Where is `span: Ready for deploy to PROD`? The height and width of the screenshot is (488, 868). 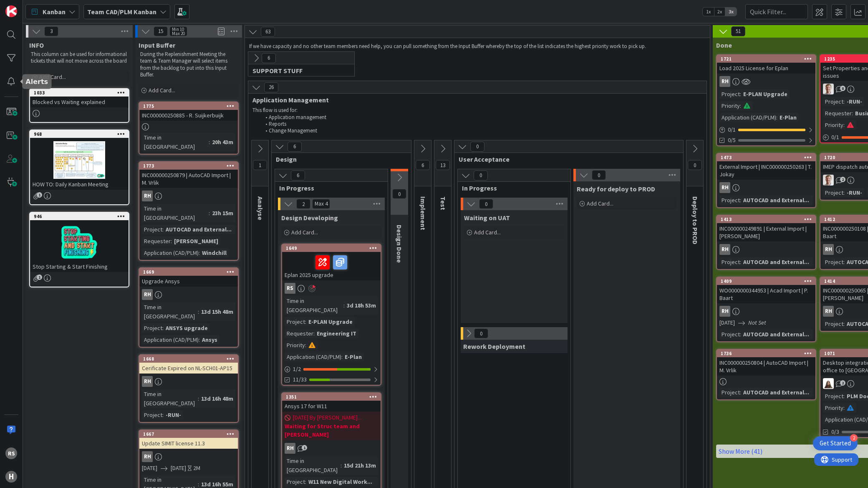
span: Ready for deploy to PROD is located at coordinates (616, 189).